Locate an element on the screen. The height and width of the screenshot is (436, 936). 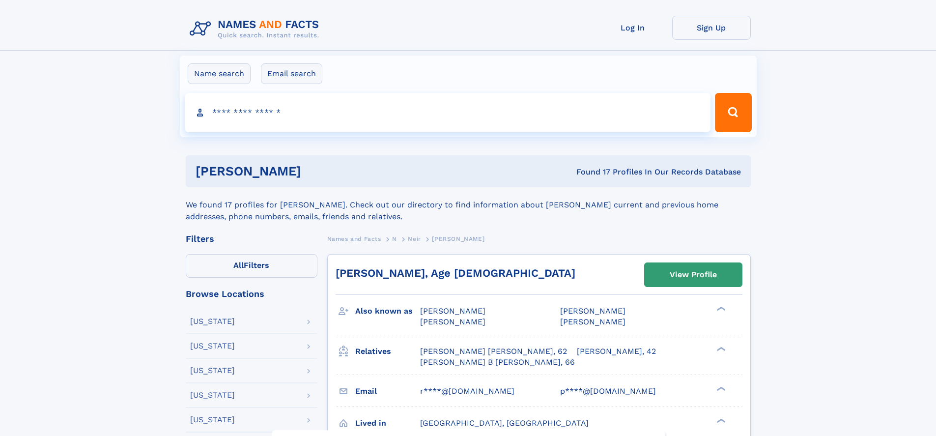
label: Name search is located at coordinates (219, 74).